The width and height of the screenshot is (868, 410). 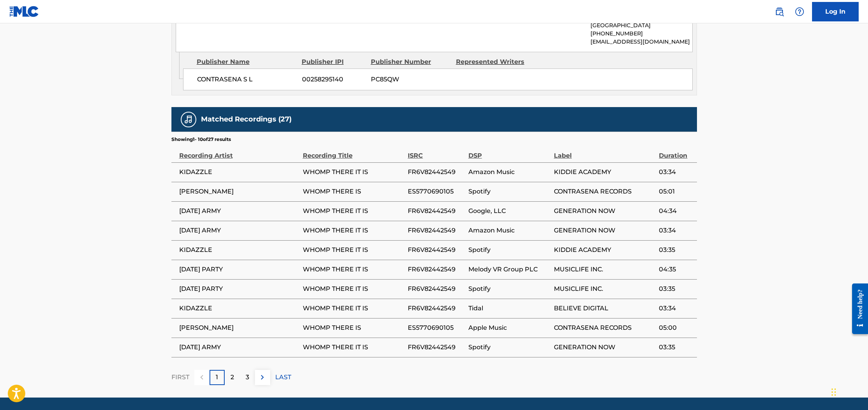 What do you see at coordinates (835, 12) in the screenshot?
I see `a: Log In` at bounding box center [835, 12].